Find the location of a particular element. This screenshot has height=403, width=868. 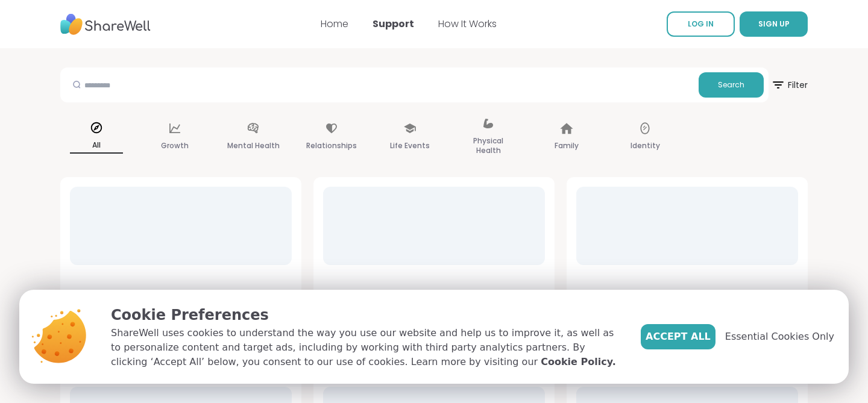

span: Essential Cookies Only is located at coordinates (779, 336).